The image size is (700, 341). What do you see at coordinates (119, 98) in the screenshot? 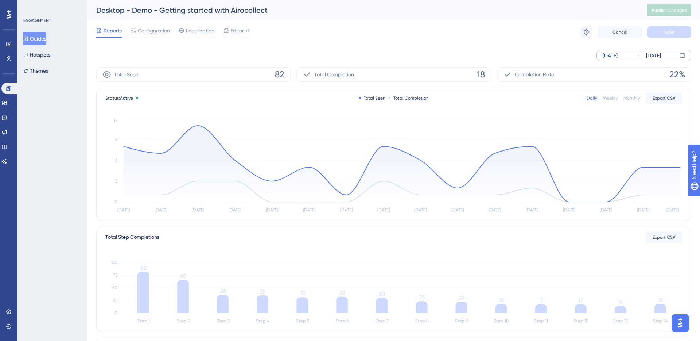
I see `span: Status:` at bounding box center [119, 98].